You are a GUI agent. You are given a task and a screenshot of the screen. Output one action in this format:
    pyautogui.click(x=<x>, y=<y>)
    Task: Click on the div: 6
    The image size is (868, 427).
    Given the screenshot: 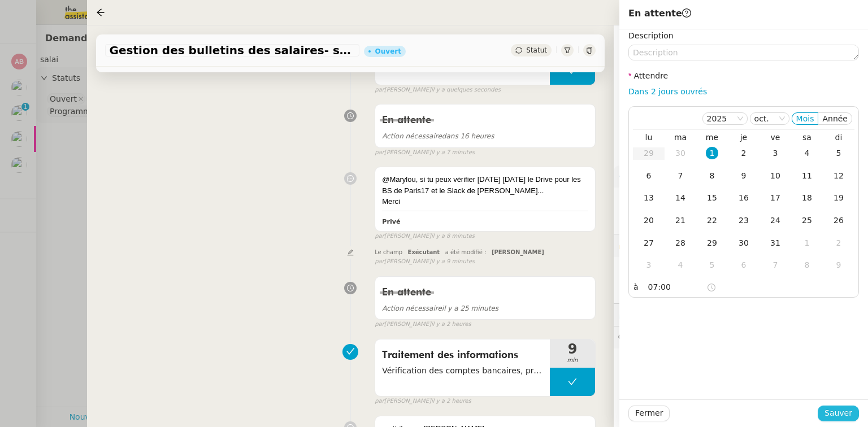 What is the action you would take?
    pyautogui.click(x=649, y=176)
    